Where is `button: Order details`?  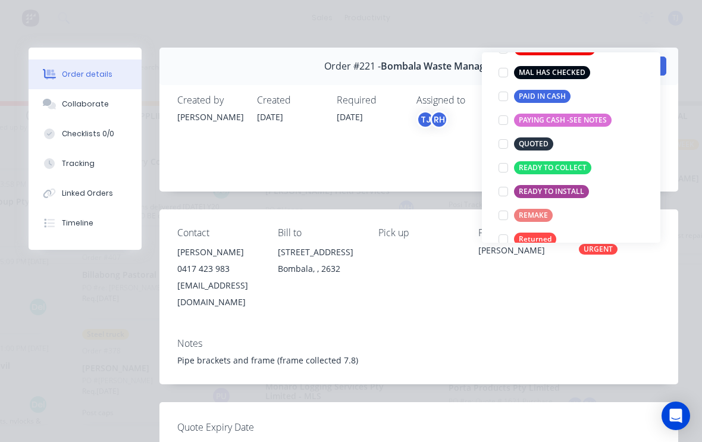
button: Order details is located at coordinates (85, 74).